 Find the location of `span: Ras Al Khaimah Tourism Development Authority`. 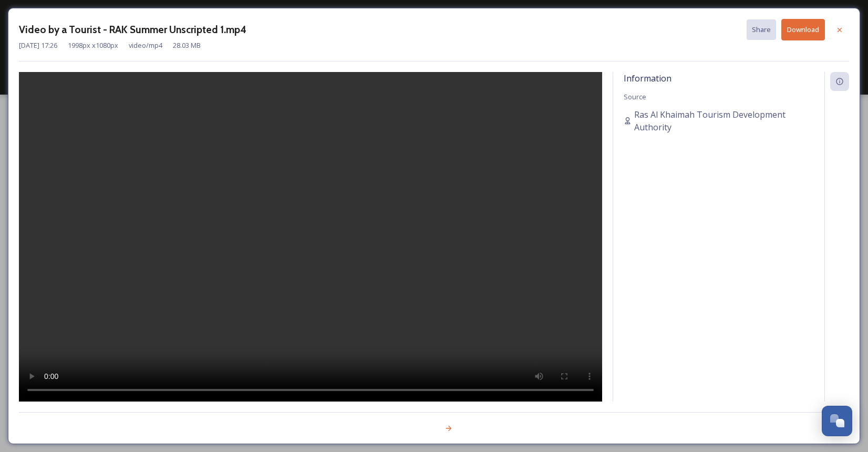

span: Ras Al Khaimah Tourism Development Authority is located at coordinates (724, 121).